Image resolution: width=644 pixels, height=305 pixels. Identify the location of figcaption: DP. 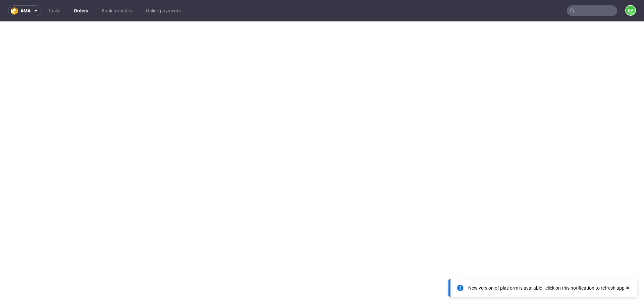
(630, 10).